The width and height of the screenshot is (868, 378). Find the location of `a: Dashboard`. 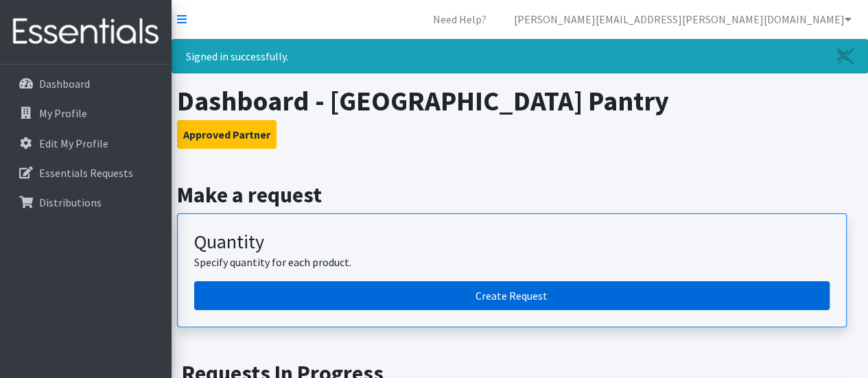

a: Dashboard is located at coordinates (86, 84).